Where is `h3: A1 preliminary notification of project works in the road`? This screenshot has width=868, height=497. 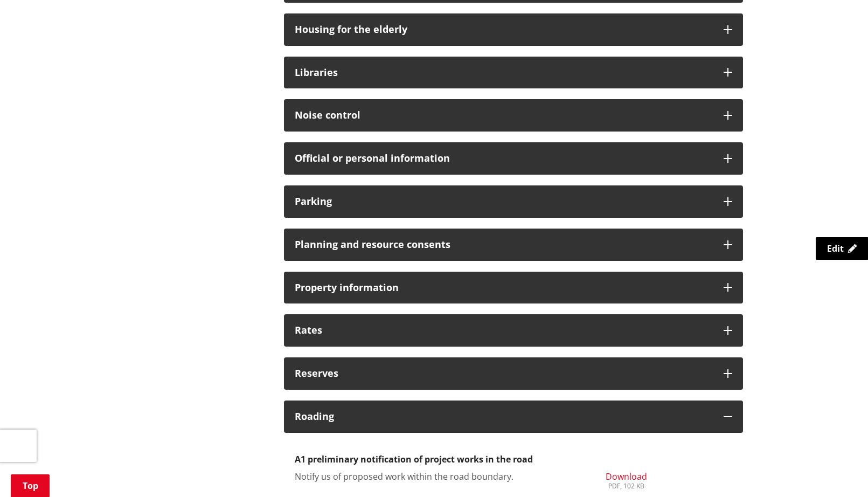
h3: A1 preliminary notification of project works in the road is located at coordinates (513, 460).